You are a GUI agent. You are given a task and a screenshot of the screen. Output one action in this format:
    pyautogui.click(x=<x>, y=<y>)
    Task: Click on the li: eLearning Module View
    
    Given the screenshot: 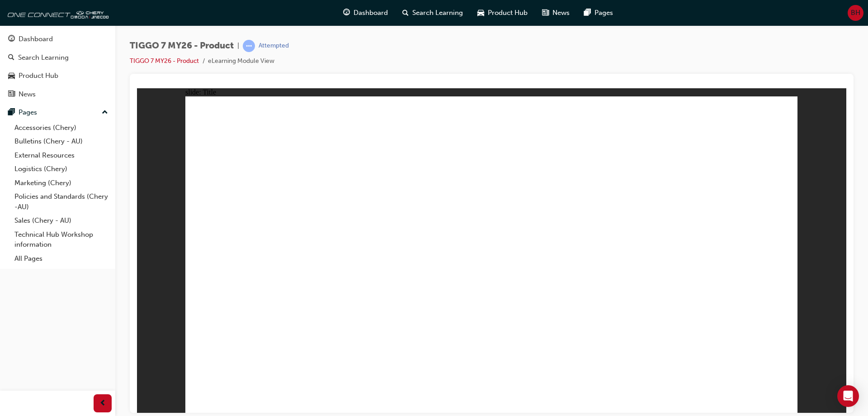 What is the action you would take?
    pyautogui.click(x=241, y=61)
    